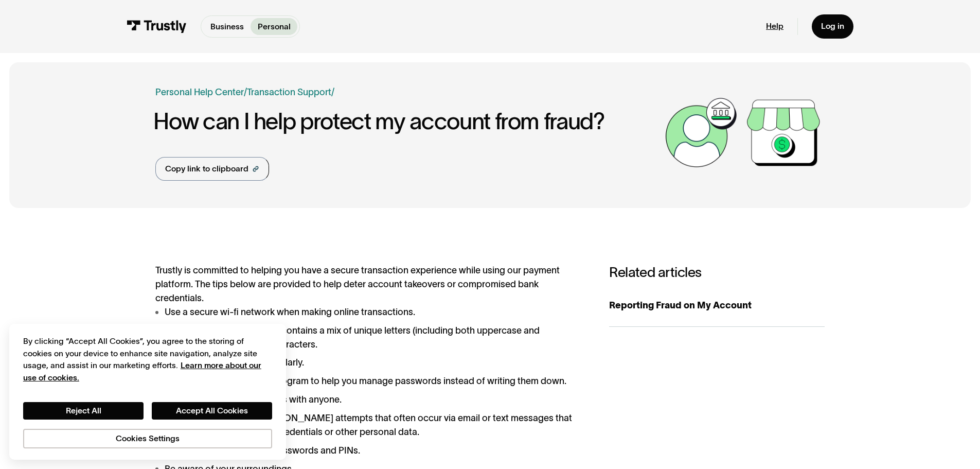 The image size is (980, 469). I want to click on li: Use a strong password that contains a mix of unique letters (including both uppercase and lowerca..., so click(371, 338).